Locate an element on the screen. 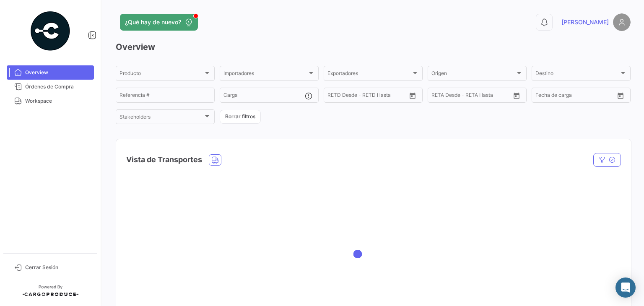  button: ¿Qué hay de nuevo? is located at coordinates (159, 23).